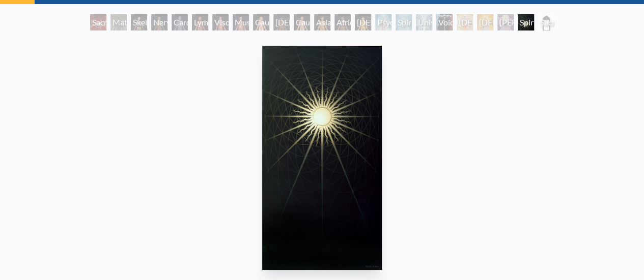 The image size is (644, 280). Describe the element at coordinates (119, 23) in the screenshot. I see `div: Material World` at that location.